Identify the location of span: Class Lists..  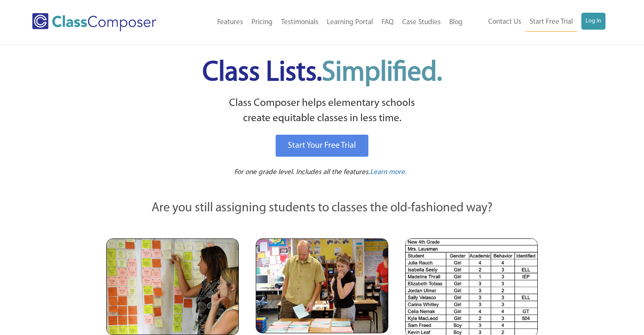
(322, 73).